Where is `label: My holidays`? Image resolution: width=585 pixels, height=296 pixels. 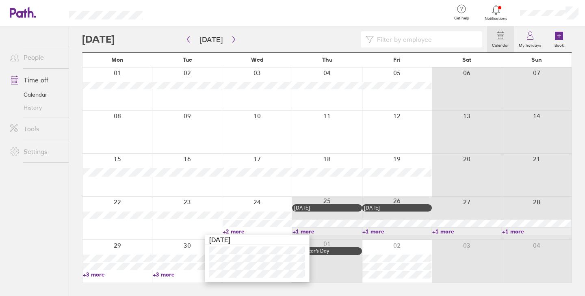
label: My holidays is located at coordinates (529, 44).